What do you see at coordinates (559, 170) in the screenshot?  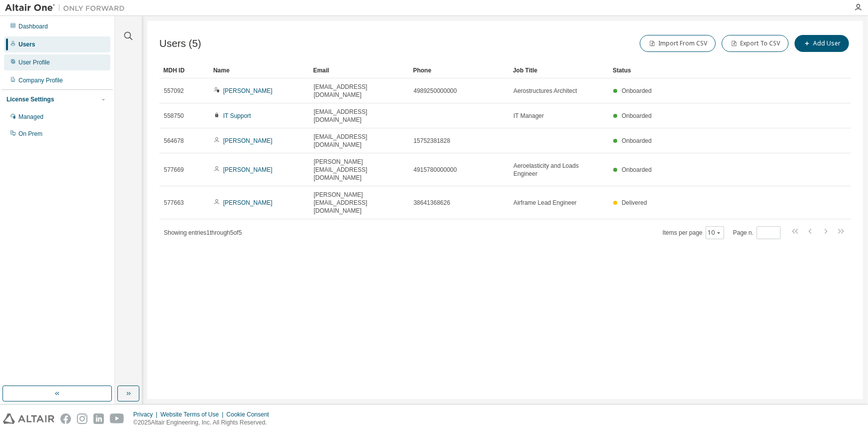 I see `span: Aeroelasticity and Loads Engineer` at bounding box center [559, 170].